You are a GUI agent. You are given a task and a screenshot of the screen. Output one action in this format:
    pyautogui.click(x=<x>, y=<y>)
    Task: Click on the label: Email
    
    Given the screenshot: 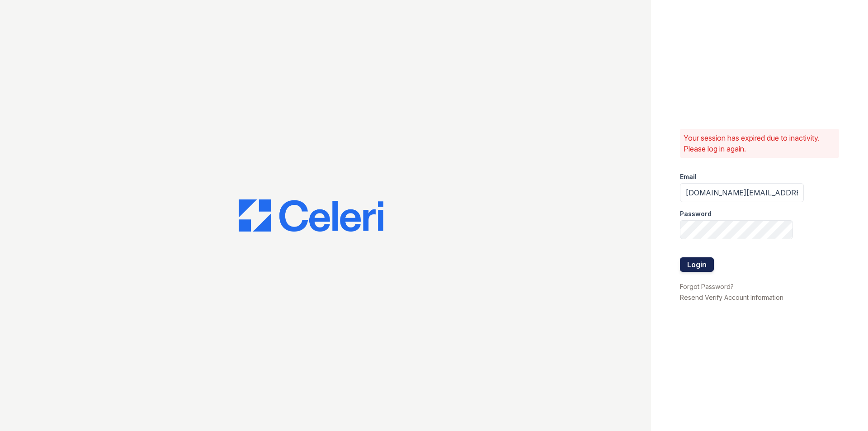 What is the action you would take?
    pyautogui.click(x=688, y=177)
    